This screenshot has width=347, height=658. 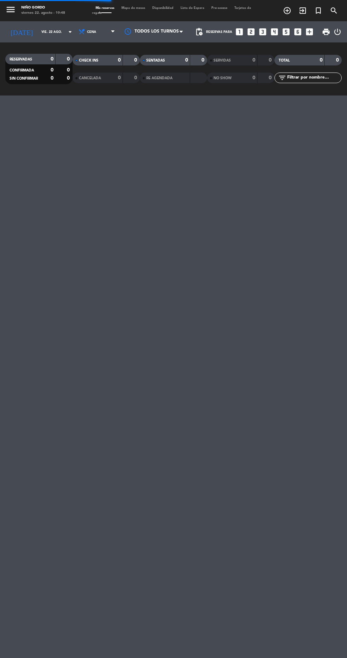 I want to click on i: arrow_drop_down, so click(x=70, y=32).